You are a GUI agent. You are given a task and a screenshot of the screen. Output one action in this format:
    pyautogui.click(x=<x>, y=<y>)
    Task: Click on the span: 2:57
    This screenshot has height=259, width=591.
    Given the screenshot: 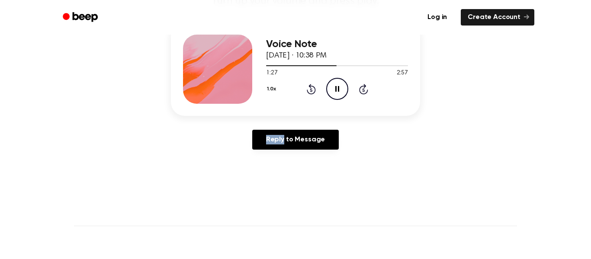 What is the action you would take?
    pyautogui.click(x=402, y=73)
    